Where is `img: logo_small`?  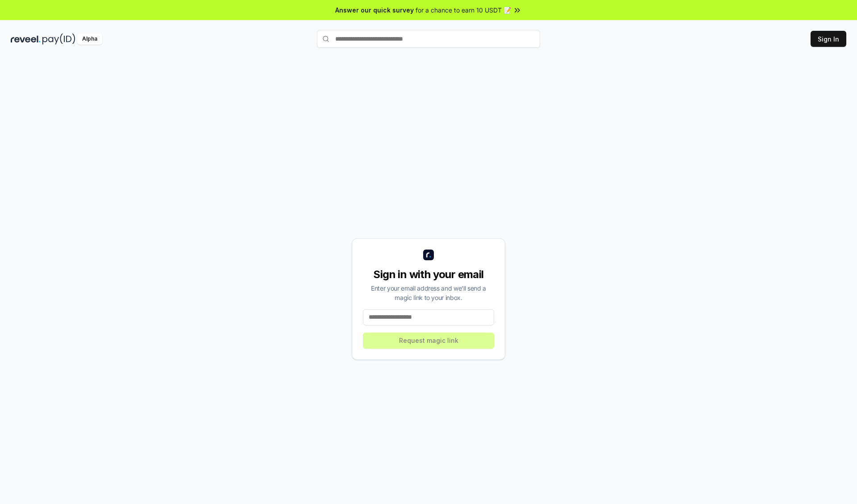
img: logo_small is located at coordinates (429, 255).